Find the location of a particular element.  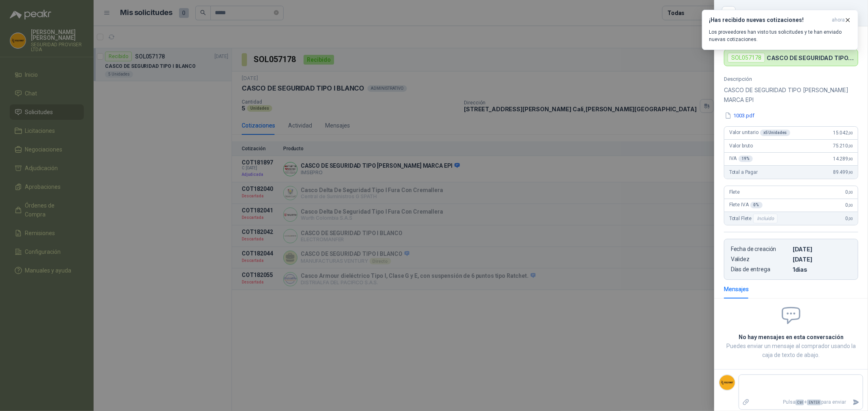

div: x 5 Unidades is located at coordinates (775, 133).